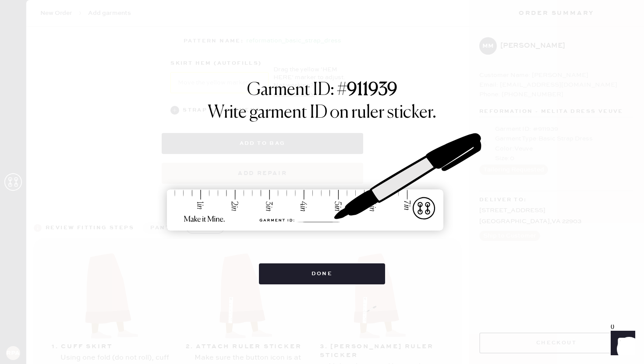 The height and width of the screenshot is (364, 644). What do you see at coordinates (322, 274) in the screenshot?
I see `button: Done` at bounding box center [322, 274].